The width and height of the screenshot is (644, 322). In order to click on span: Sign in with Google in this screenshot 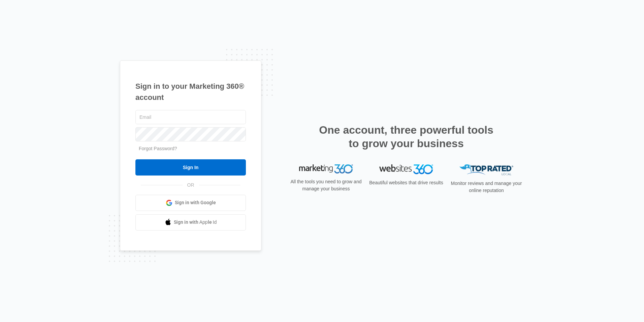, I will do `click(196, 203)`.